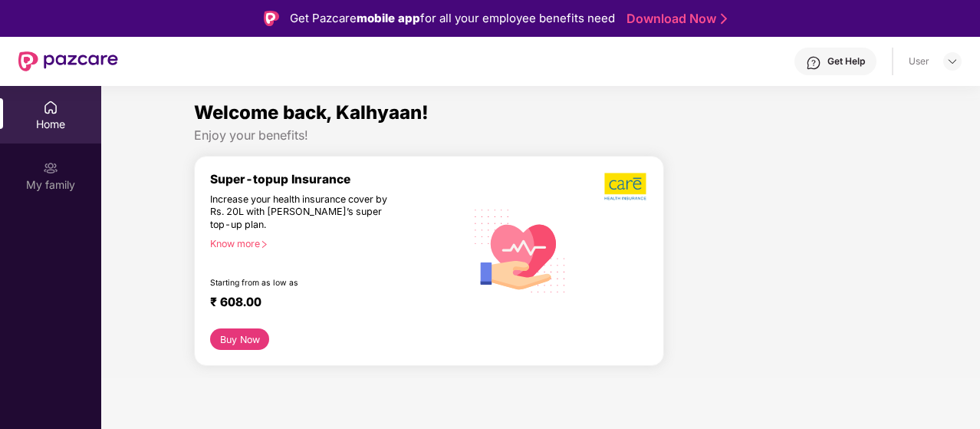 Image resolution: width=980 pixels, height=429 pixels. I want to click on div: Get Pazcare for all your employee benefits need, so click(452, 18).